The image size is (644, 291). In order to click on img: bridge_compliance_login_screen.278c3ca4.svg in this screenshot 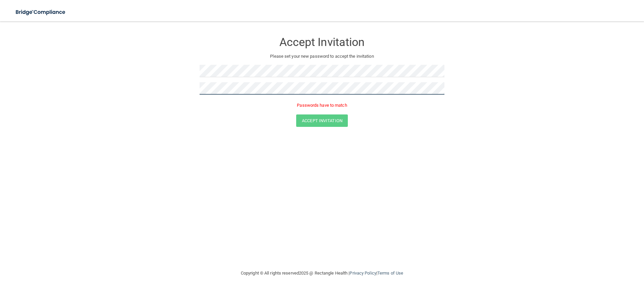, I will do `click(41, 12)`.